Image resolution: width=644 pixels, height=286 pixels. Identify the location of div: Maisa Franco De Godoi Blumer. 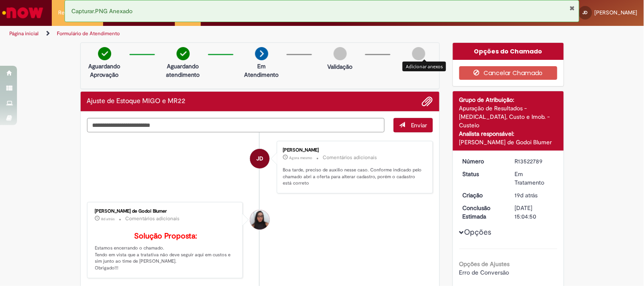
(260, 220).